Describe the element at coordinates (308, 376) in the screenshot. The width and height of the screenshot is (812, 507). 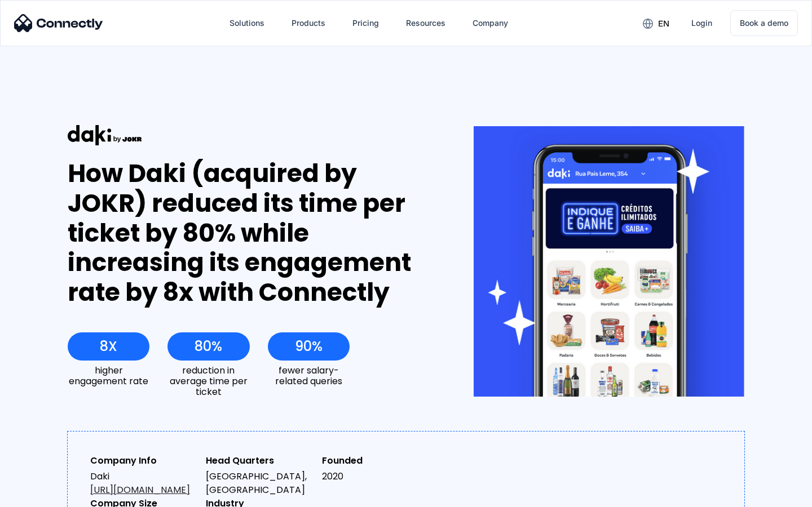
I see `div: fewer salary-related queries` at that location.